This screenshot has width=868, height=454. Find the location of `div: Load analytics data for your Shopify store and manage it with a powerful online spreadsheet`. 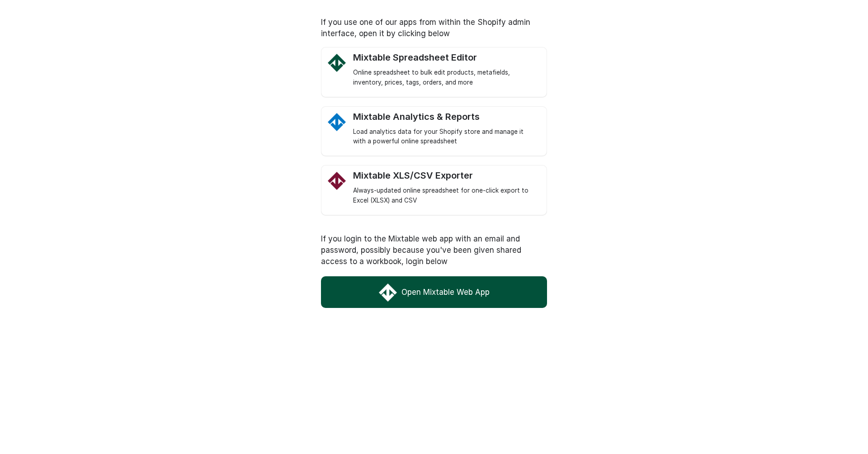

div: Load analytics data for your Shopify store and manage it with a powerful online spreadsheet is located at coordinates (445, 137).